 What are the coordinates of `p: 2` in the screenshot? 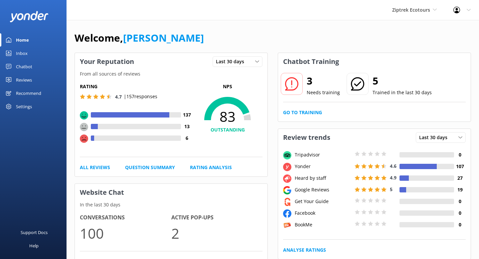 It's located at (217, 233).